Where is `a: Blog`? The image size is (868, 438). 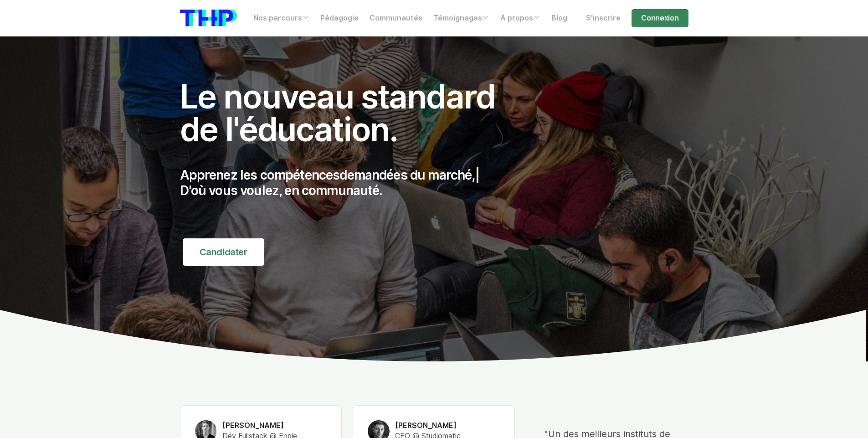
a: Blog is located at coordinates (559, 18).